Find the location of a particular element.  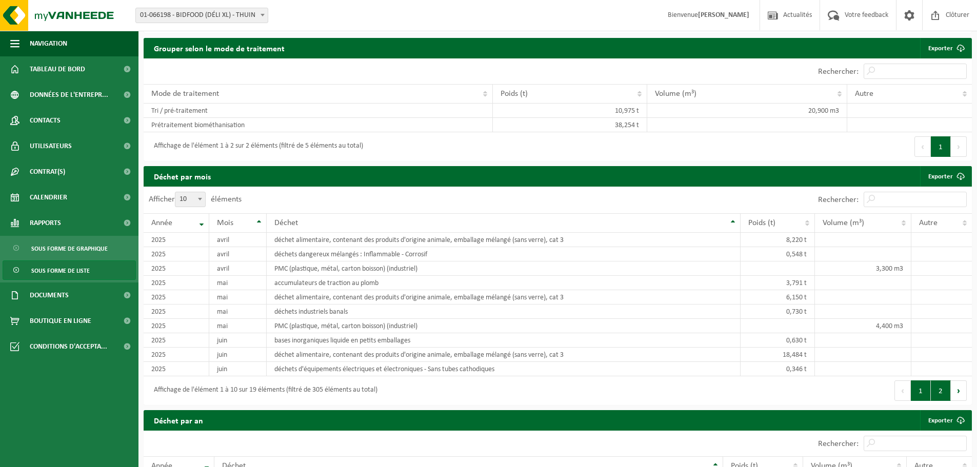

span: Tableau de bord is located at coordinates (57, 69).